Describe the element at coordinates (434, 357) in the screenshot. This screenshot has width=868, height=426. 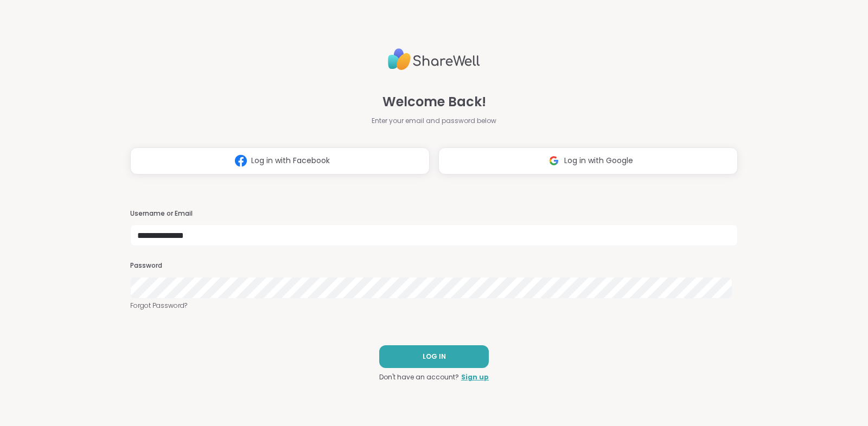
I see `button: LOG IN` at that location.